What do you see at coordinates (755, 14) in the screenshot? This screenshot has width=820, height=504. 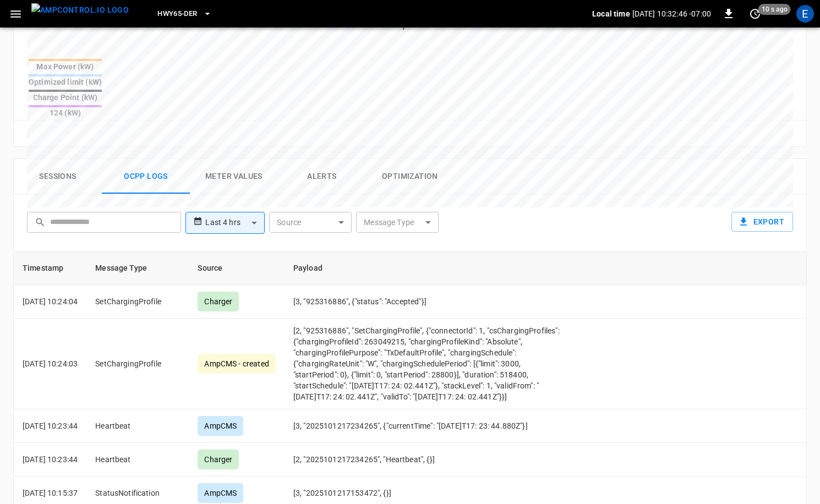 I see `button: set refresh interval` at bounding box center [755, 14].